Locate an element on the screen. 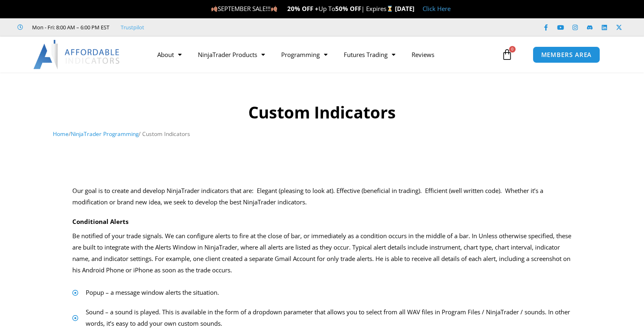 The image size is (644, 331). nav: Menu is located at coordinates (325, 54).